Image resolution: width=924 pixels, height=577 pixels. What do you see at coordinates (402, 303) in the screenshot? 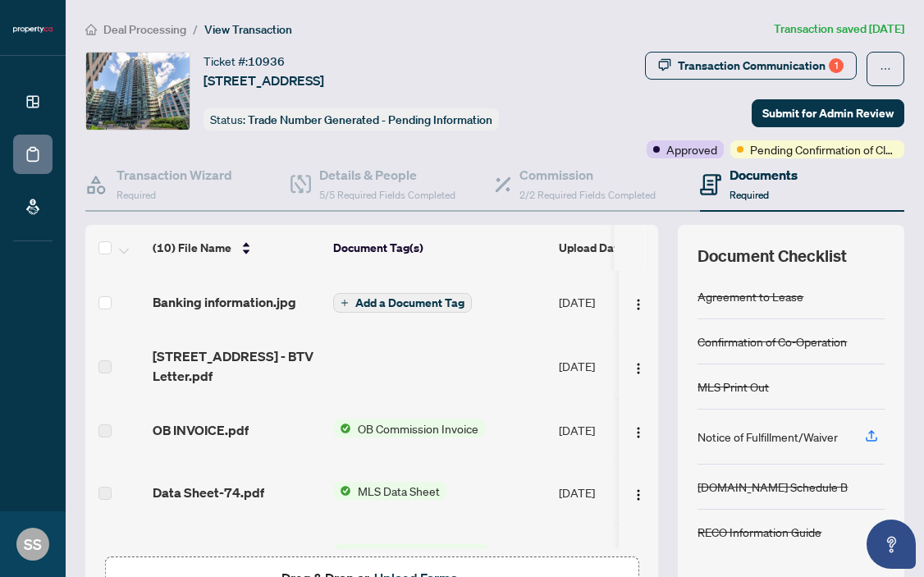
I see `button: Add a Document Tag` at bounding box center [402, 303].